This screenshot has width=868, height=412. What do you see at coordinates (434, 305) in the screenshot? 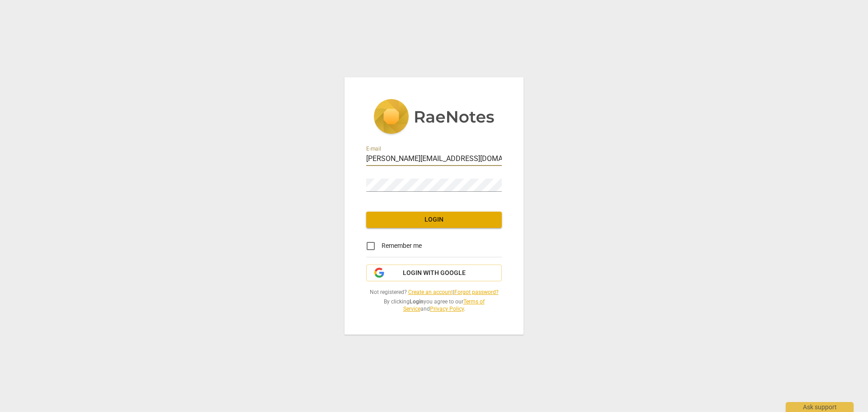
I see `span: By clicking you agree to our and .` at bounding box center [434, 305].